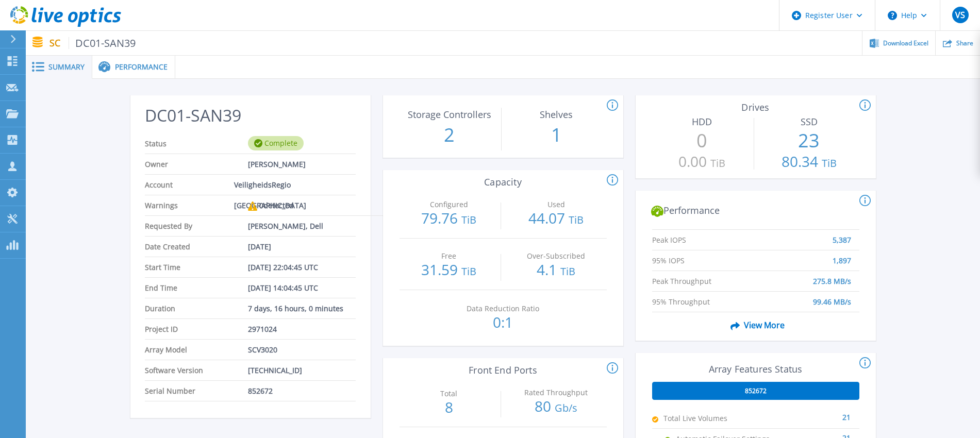 This screenshot has height=438, width=980. I want to click on p: Data Reduction Ratio, so click(503, 309).